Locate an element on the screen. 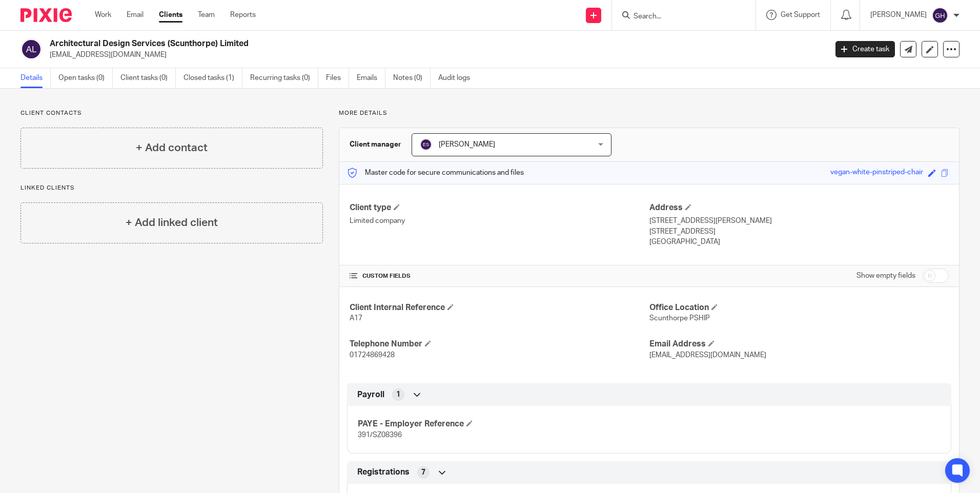 The height and width of the screenshot is (493, 980). a: Notes (0) is located at coordinates (411, 78).